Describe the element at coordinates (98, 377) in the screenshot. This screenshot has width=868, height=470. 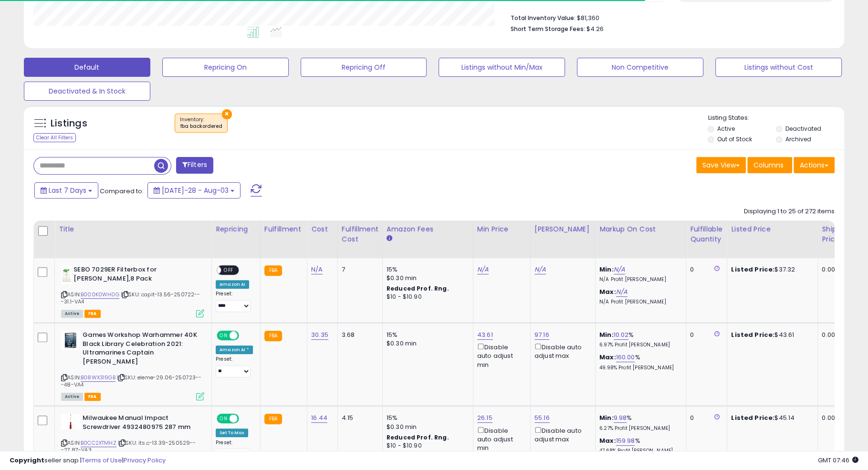
I see `a: B08WX319GB` at that location.